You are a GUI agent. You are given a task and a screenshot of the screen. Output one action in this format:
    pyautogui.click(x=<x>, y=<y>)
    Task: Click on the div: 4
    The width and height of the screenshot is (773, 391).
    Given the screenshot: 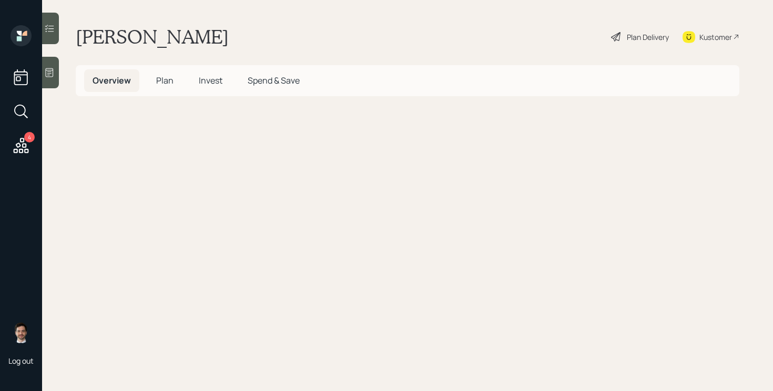 What is the action you would take?
    pyautogui.click(x=29, y=137)
    